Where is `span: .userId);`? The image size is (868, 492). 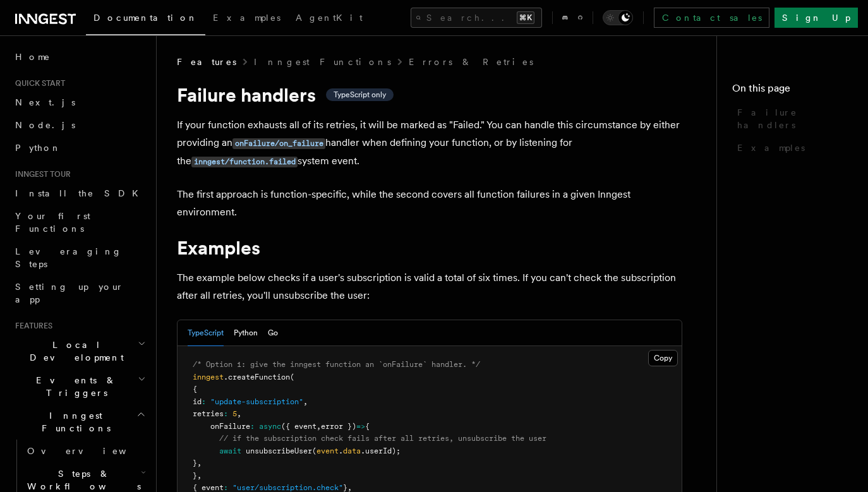 span: .userId); is located at coordinates (381, 451).